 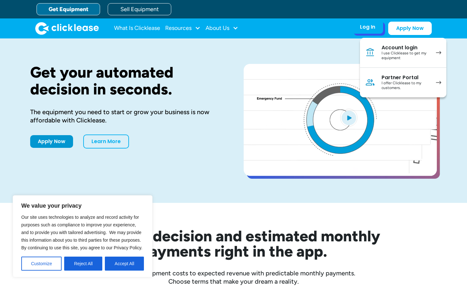 I want to click on div: I use Clicklease to get my equipment, so click(x=406, y=56).